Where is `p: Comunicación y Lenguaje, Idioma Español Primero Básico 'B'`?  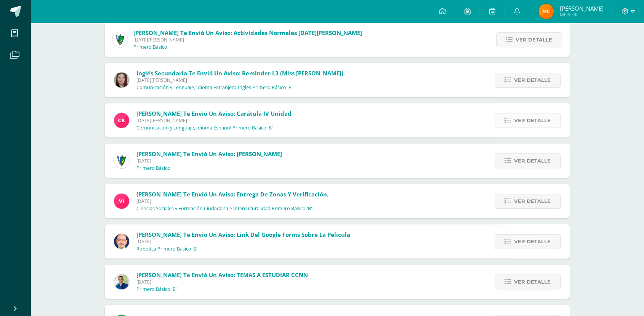
p: Comunicación y Lenguaje, Idioma Español Primero Básico 'B' is located at coordinates (205, 128).